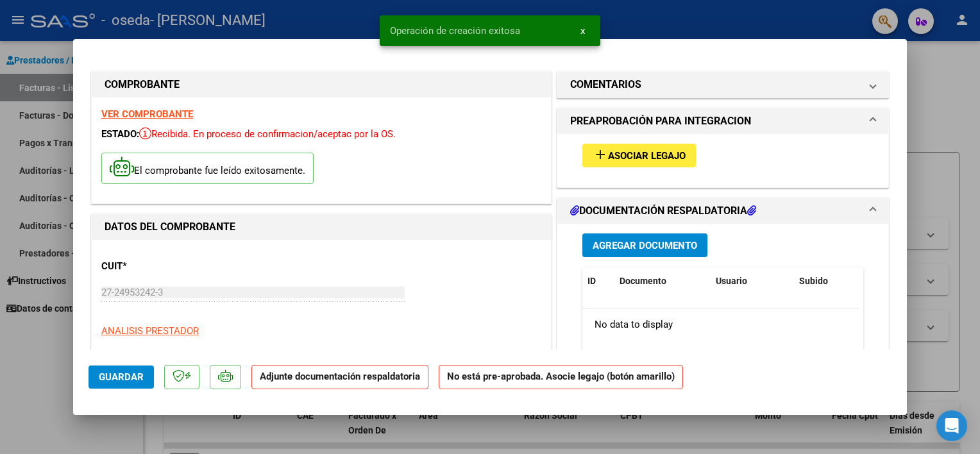 Image resolution: width=980 pixels, height=454 pixels. Describe the element at coordinates (267, 134) in the screenshot. I see `span: Recibida. En proceso de confirmacion/aceptac por la OS.` at that location.